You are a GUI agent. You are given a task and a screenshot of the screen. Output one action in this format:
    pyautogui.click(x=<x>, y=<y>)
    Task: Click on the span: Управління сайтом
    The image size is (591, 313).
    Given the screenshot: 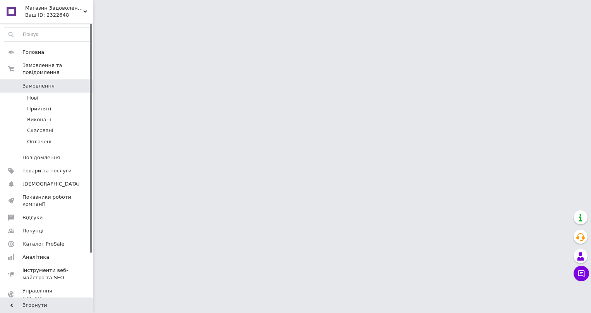 What is the action you would take?
    pyautogui.click(x=47, y=294)
    